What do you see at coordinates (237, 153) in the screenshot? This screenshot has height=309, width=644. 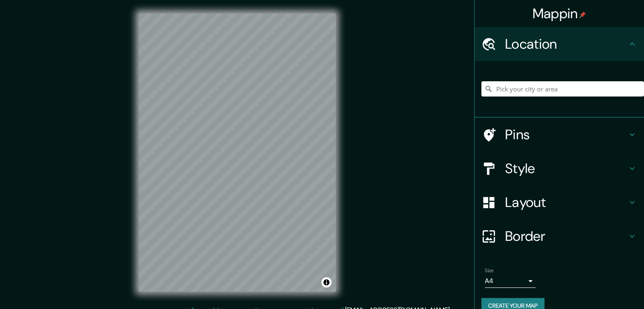 I see `canvas: Map` at bounding box center [237, 153].